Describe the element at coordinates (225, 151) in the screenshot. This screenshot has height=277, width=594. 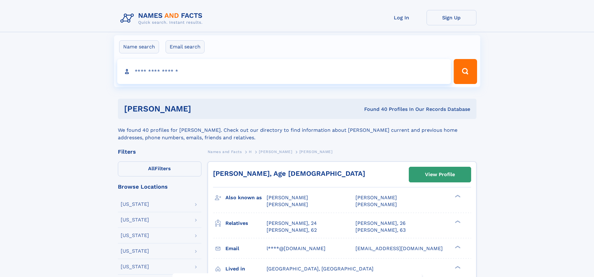
I see `a: Names and Facts` at that location.